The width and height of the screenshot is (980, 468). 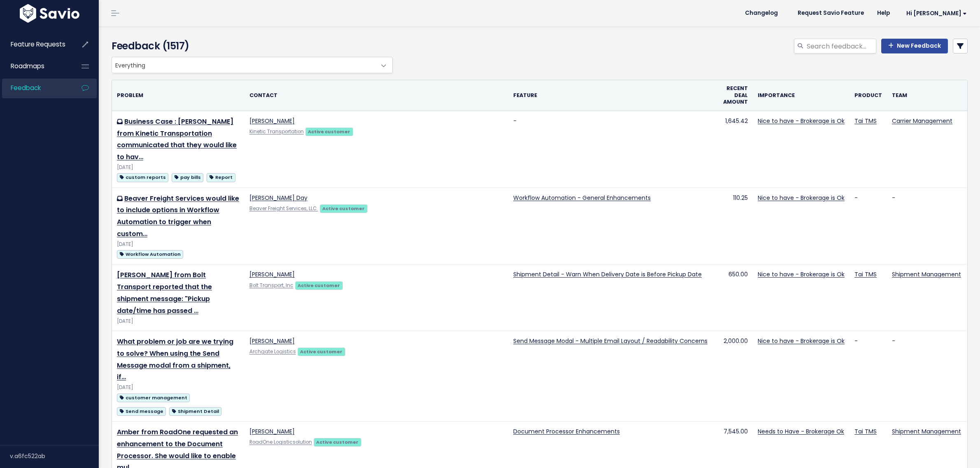 I want to click on a: Report, so click(x=220, y=177).